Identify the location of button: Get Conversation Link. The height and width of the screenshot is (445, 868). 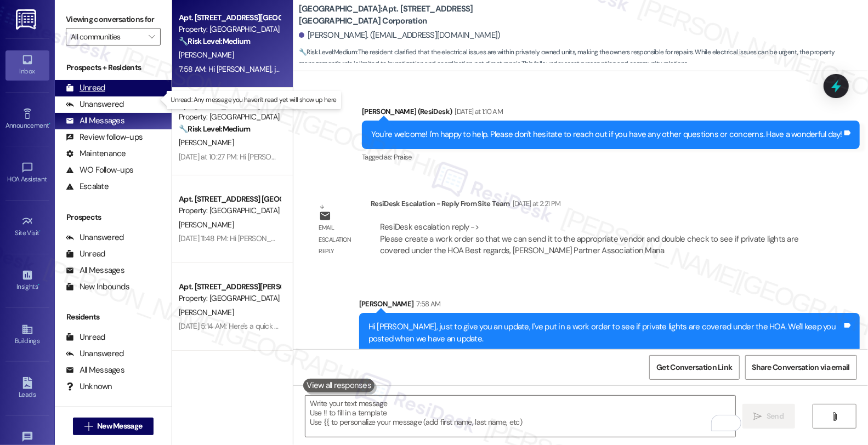
(694, 367).